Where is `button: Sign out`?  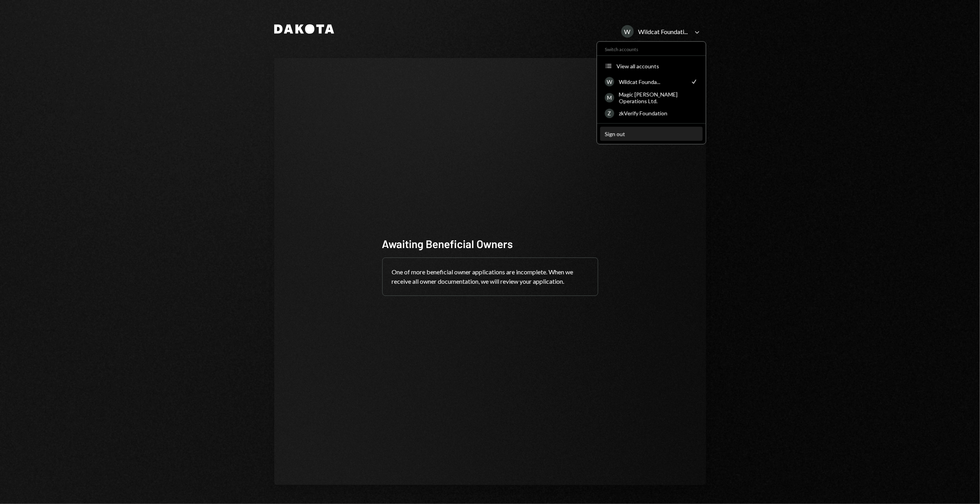 button: Sign out is located at coordinates (652, 134).